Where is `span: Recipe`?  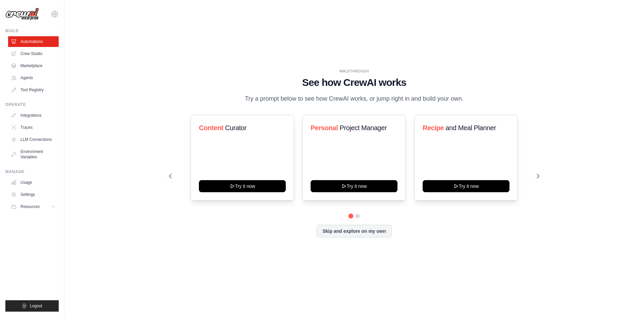 span: Recipe is located at coordinates (433, 128).